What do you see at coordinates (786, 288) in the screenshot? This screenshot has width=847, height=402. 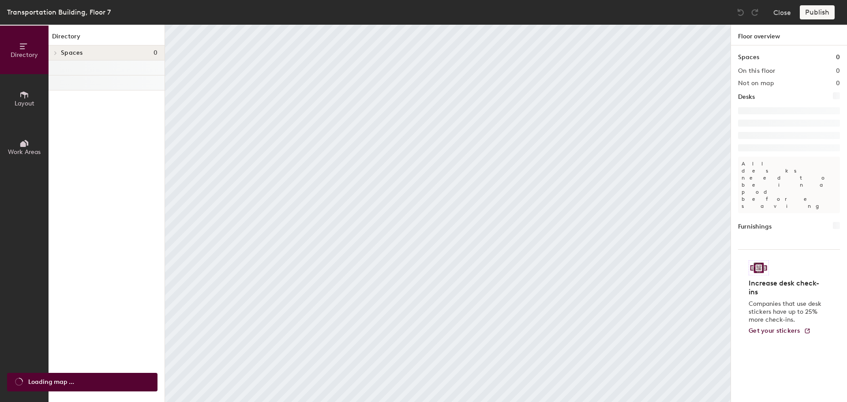 I see `h4: Increase desk check-ins` at bounding box center [786, 288].